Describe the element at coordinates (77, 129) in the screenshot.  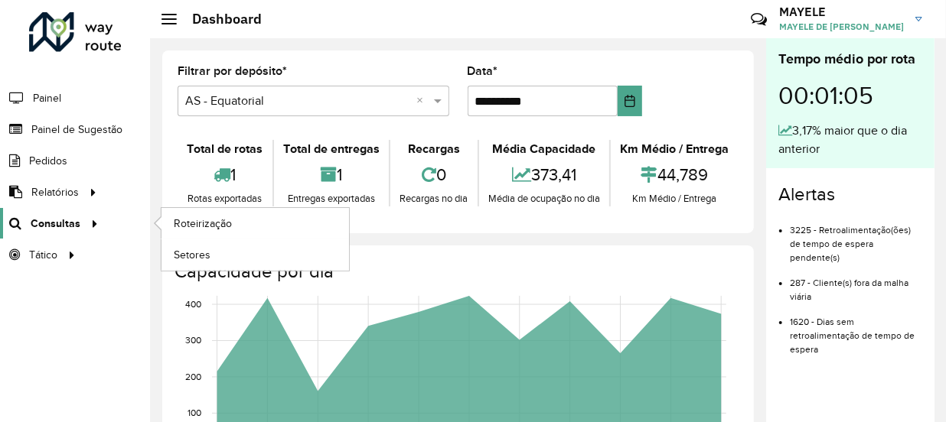
I see `span: Painel de Sugestão` at that location.